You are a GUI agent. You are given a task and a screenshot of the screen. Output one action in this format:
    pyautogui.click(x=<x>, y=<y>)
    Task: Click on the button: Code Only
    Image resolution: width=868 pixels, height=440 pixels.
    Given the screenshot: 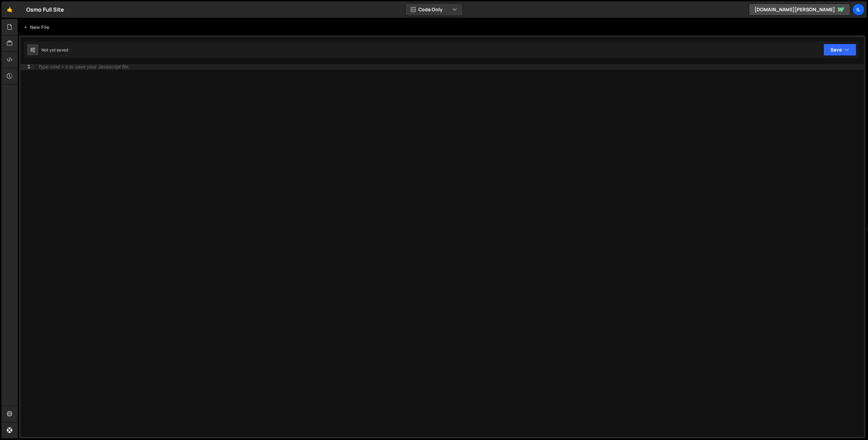 What is the action you would take?
    pyautogui.click(x=434, y=10)
    